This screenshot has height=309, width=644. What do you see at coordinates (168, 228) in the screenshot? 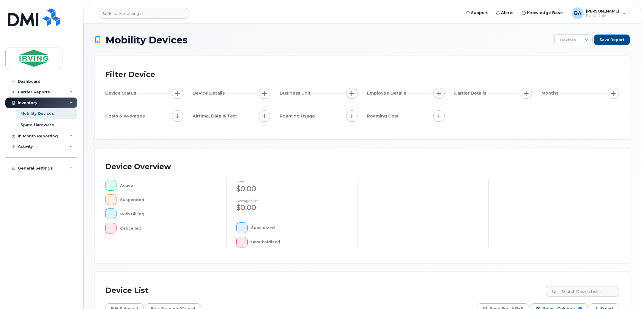
I see `div: Cancelled` at bounding box center [168, 228].